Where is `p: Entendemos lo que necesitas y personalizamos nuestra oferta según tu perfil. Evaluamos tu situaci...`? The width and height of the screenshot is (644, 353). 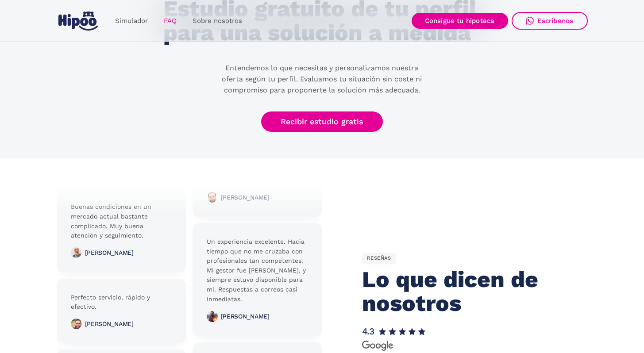 p: Entendemos lo que necesitas y personalizamos nuestra oferta según tu perfil. Evaluamos tu situaci... is located at coordinates (322, 79).